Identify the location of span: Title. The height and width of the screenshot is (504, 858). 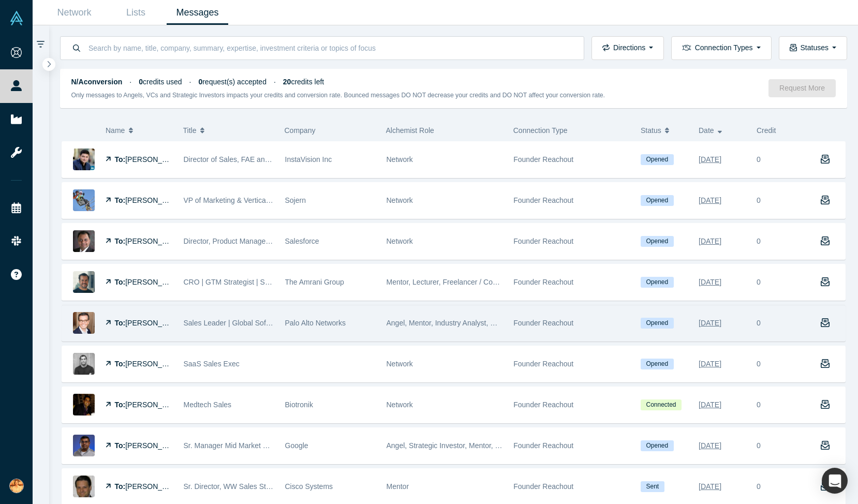
(190, 130).